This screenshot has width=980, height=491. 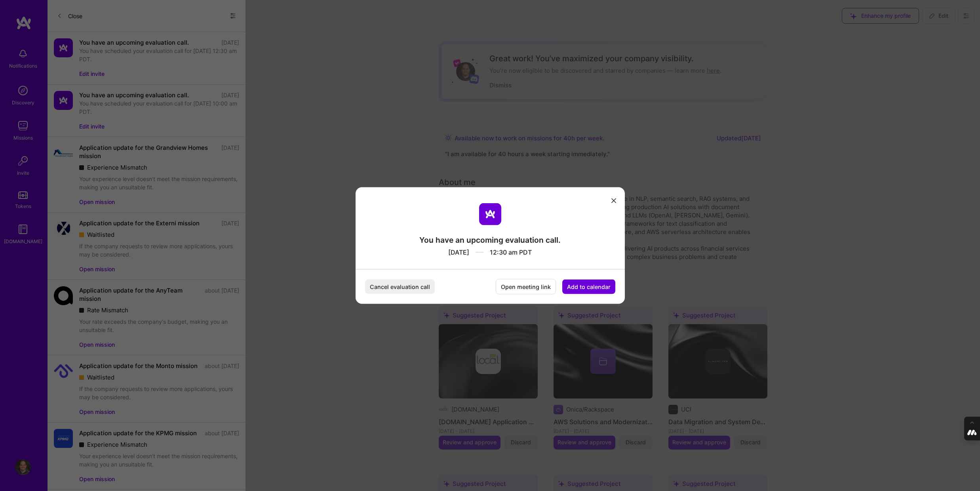 What do you see at coordinates (490, 246) in the screenshot?
I see `div: modal` at bounding box center [490, 246].